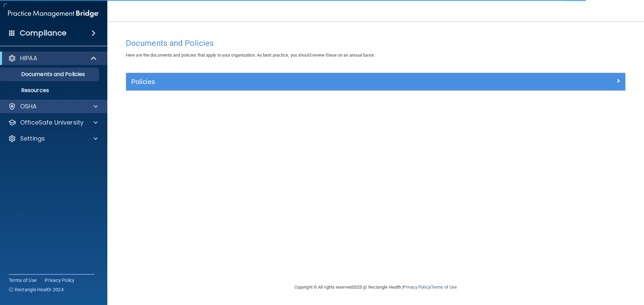  What do you see at coordinates (250, 55) in the screenshot?
I see `span: Here are the documents and policies that apply to your organization. As best practice, you should...` at bounding box center [250, 55].